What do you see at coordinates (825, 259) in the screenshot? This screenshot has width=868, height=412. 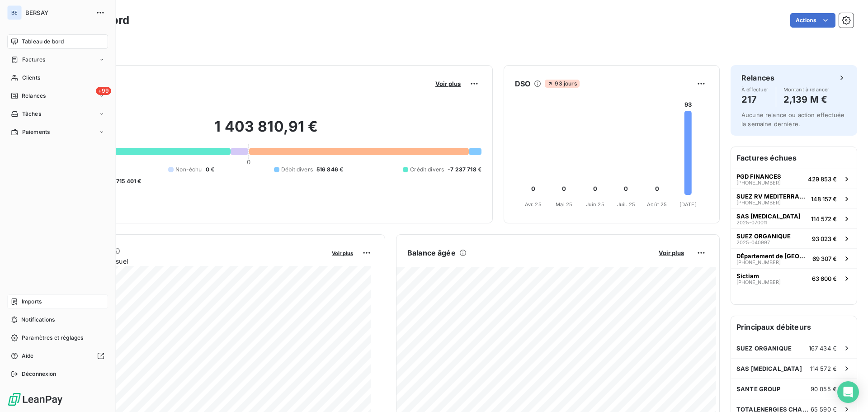 I see `span: 69 307 €` at bounding box center [825, 259].